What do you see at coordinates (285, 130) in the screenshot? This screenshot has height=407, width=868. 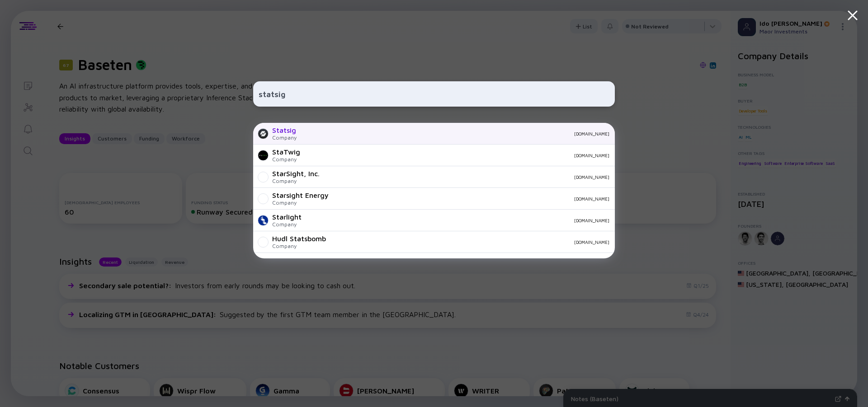 I see `div: Statsig` at bounding box center [285, 130].